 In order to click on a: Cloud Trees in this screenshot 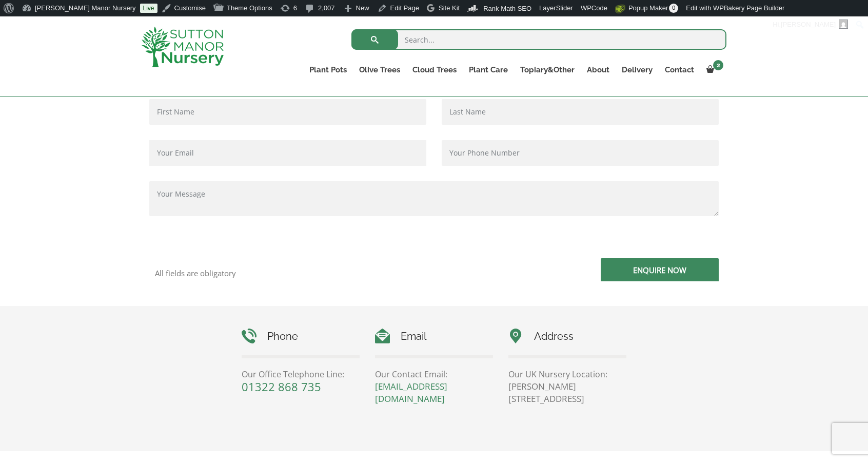, I will do `click(434, 70)`.